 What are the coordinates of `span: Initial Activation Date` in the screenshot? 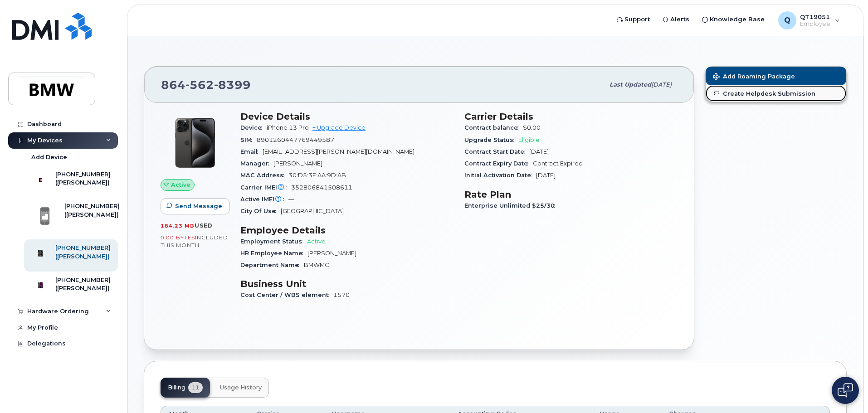 It's located at (500, 175).